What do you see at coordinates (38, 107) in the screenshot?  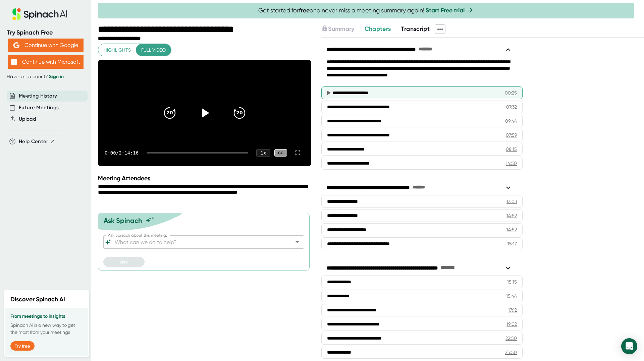 I see `button: Future Meetings` at bounding box center [38, 107].